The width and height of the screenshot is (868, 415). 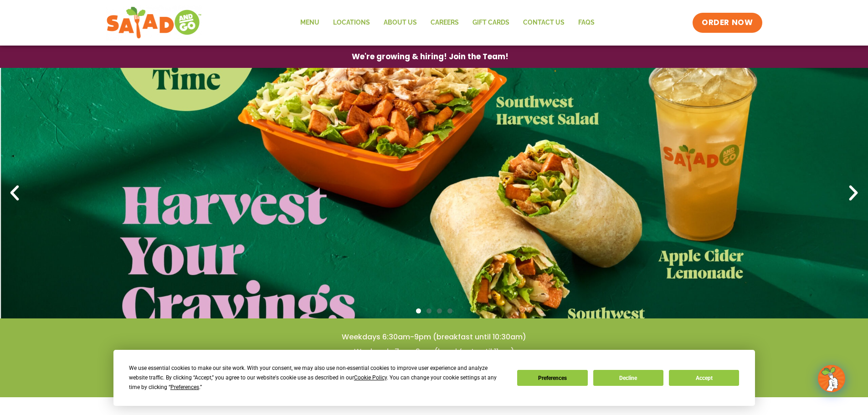 What do you see at coordinates (318, 377) in the screenshot?
I see `div: We use essential cookies to make our site work. With your consent, we may also use non-essential ...` at bounding box center [318, 377].